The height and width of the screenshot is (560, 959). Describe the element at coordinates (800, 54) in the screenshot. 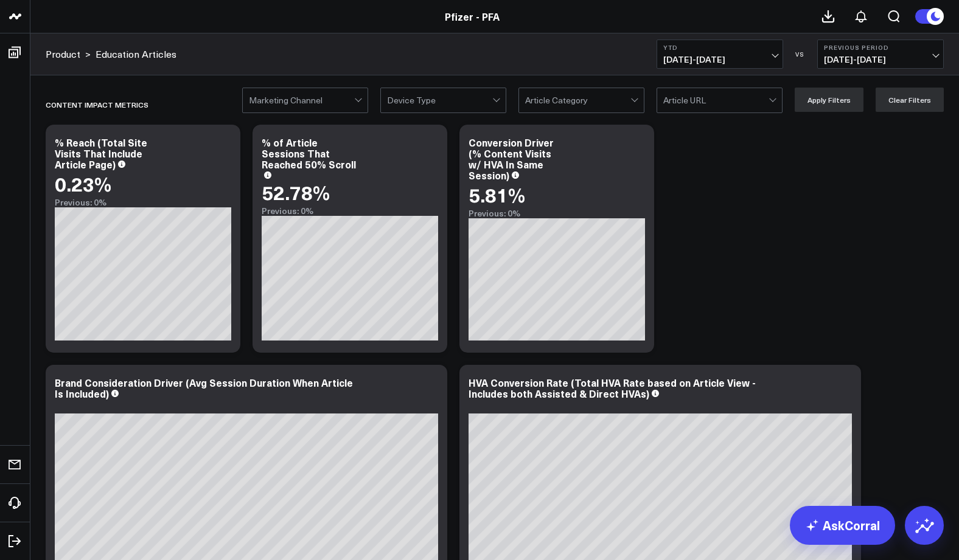

I see `div: VS` at that location.